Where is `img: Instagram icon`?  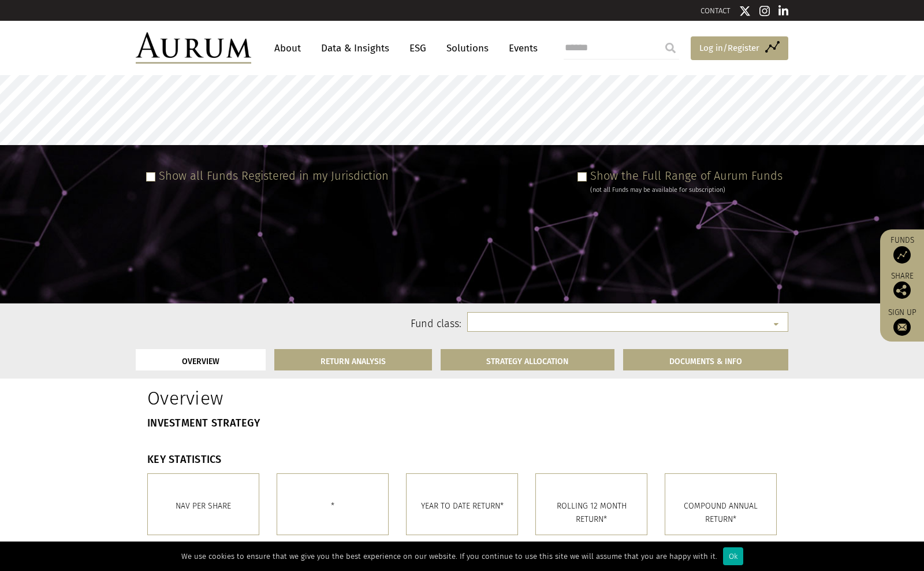
img: Instagram icon is located at coordinates (764, 11).